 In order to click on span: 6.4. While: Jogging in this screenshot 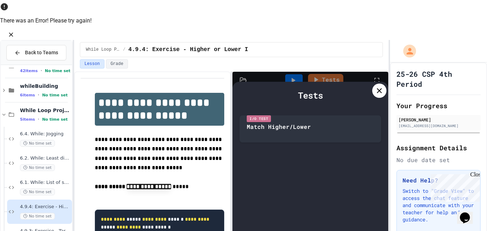, I will do `click(45, 134)`.